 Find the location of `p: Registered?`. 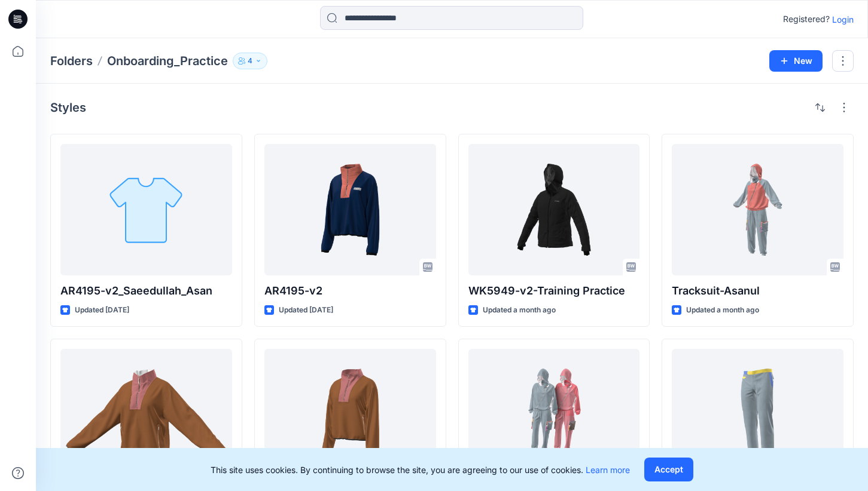

p: Registered? is located at coordinates (806, 19).